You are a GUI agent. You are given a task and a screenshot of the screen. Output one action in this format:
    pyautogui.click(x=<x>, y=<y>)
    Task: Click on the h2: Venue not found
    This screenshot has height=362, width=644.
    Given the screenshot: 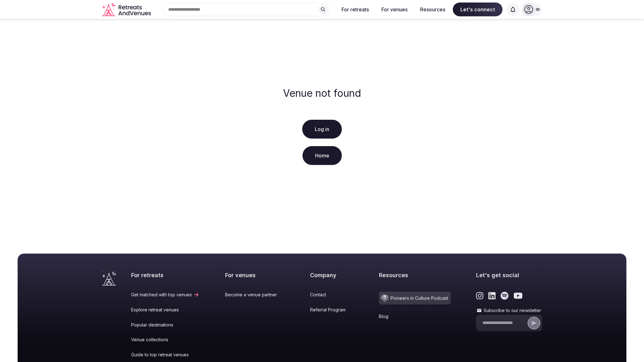 What is the action you would take?
    pyautogui.click(x=322, y=93)
    